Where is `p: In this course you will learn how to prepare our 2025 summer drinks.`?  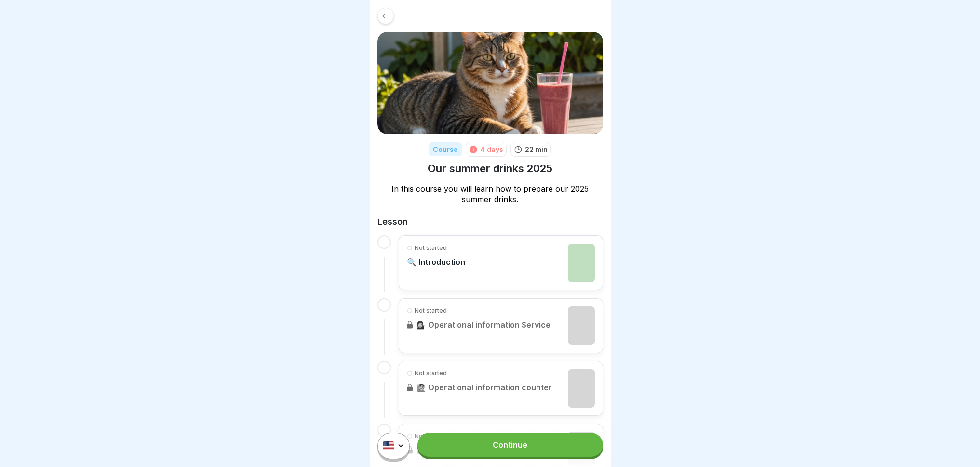
p: In this course you will learn how to prepare our 2025 summer drinks. is located at coordinates (490, 194).